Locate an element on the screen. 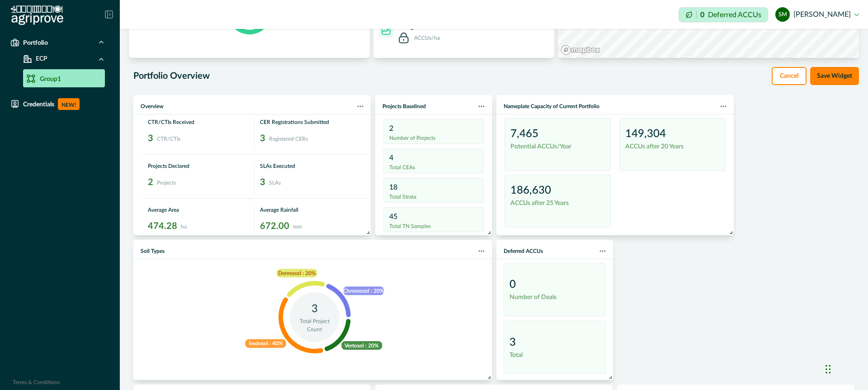 This screenshot has width=868, height=390. p: 149,304 is located at coordinates (653, 134).